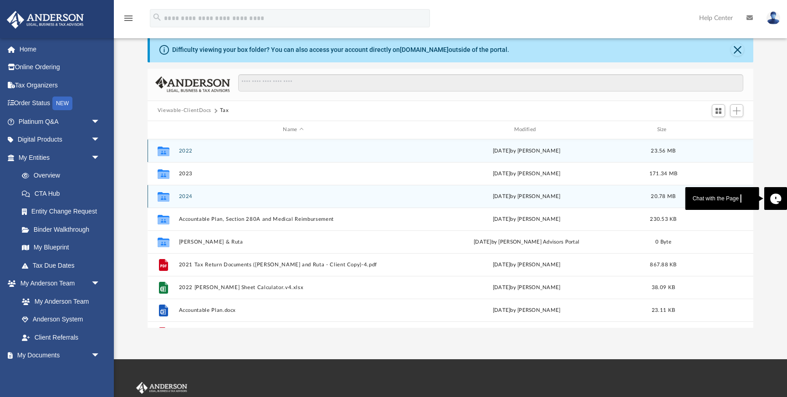 This screenshot has width=787, height=397. Describe the element at coordinates (774, 18) in the screenshot. I see `img: User Pic` at that location.